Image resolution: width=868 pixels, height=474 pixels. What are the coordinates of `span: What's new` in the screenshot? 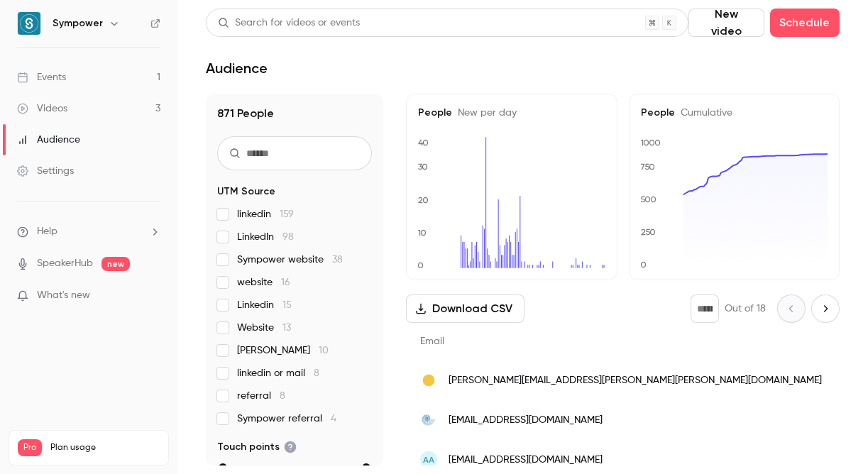 It's located at (63, 295).